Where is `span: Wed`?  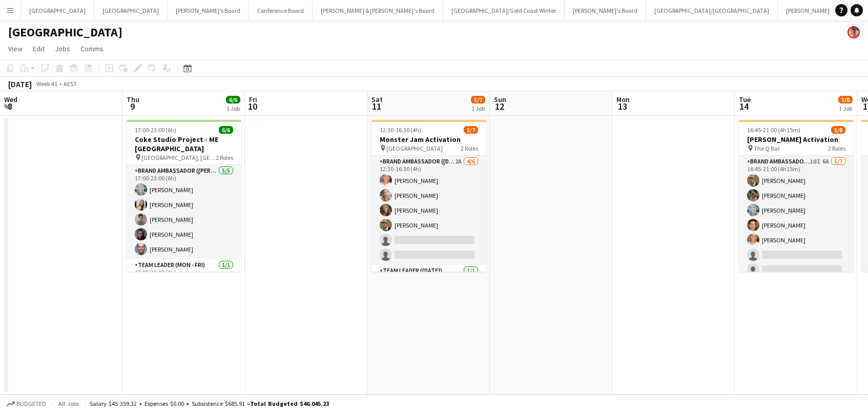
span: Wed is located at coordinates (11, 99).